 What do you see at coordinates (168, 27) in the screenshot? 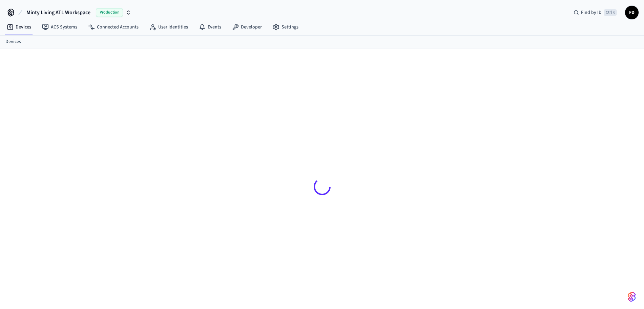
I see `a: User Identities` at bounding box center [168, 27].